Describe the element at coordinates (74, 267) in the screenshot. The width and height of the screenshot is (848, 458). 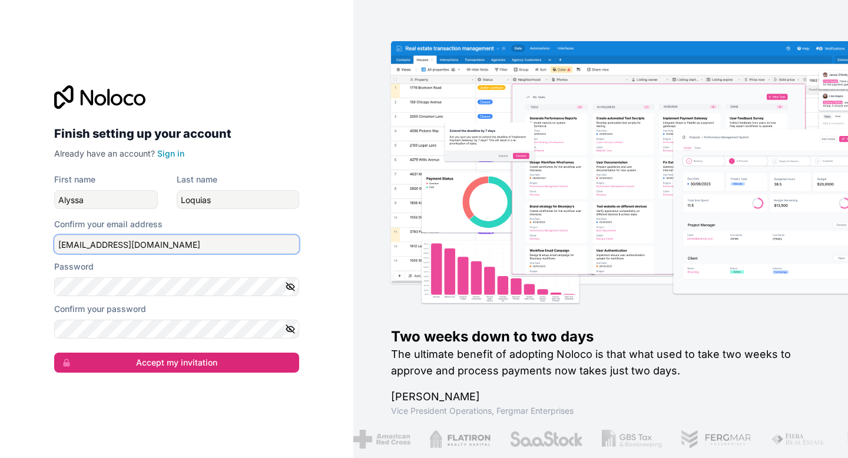
I see `label: Password` at that location.